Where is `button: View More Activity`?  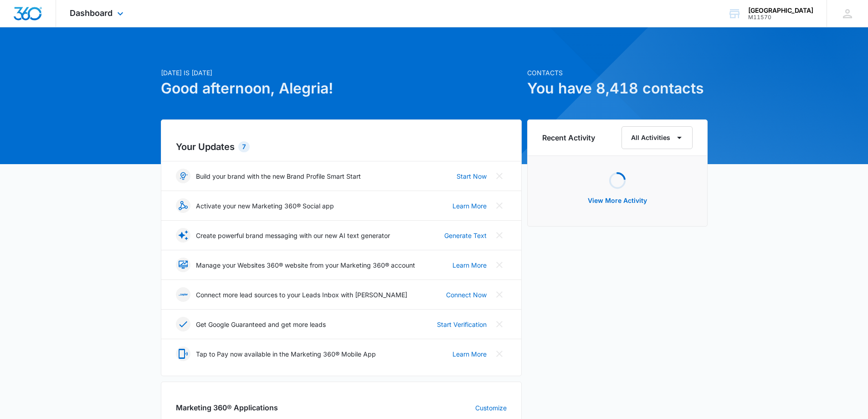 button: View More Activity is located at coordinates (617, 200).